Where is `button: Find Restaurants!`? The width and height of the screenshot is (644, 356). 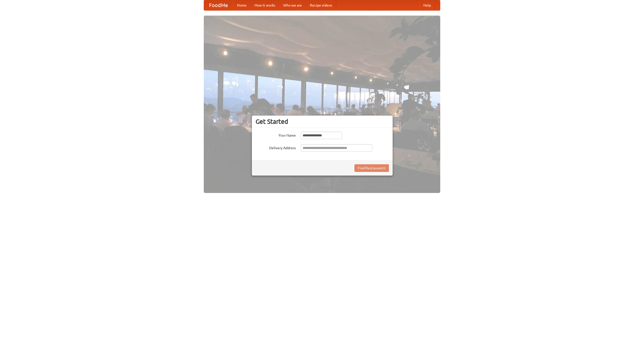 button: Find Restaurants! is located at coordinates (372, 168).